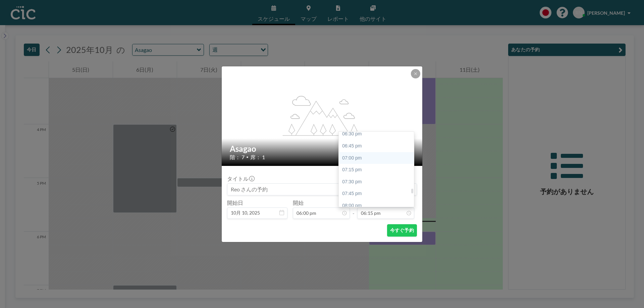 This screenshot has height=308, width=644. What do you see at coordinates (258, 157) in the screenshot?
I see `span: 席： 1` at bounding box center [258, 157].